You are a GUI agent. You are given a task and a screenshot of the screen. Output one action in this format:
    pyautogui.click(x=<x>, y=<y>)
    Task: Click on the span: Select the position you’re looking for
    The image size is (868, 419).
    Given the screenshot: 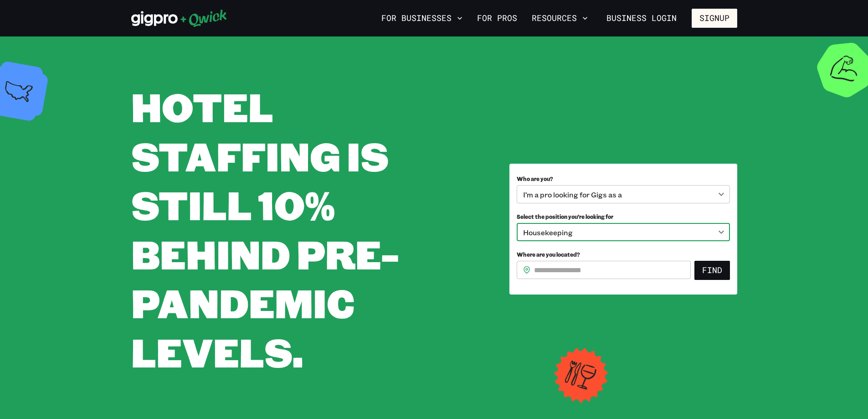 What is the action you would take?
    pyautogui.click(x=566, y=216)
    